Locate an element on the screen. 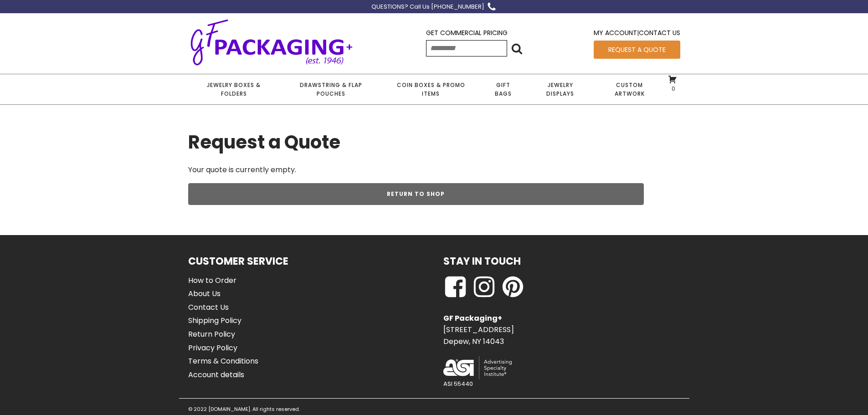 The image size is (868, 415). a: How to Order is located at coordinates (223, 281).